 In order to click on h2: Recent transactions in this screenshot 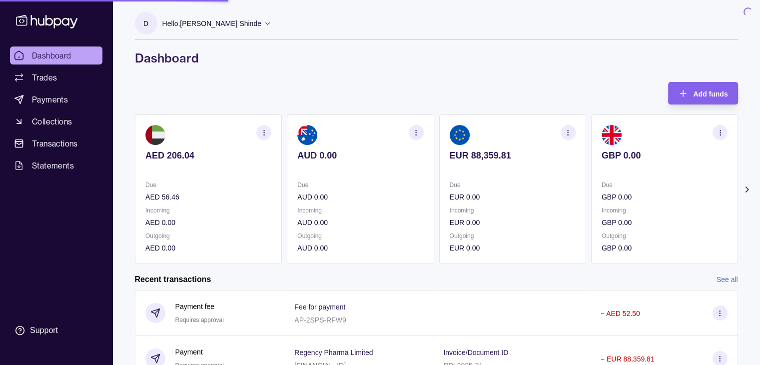, I will do `click(173, 279)`.